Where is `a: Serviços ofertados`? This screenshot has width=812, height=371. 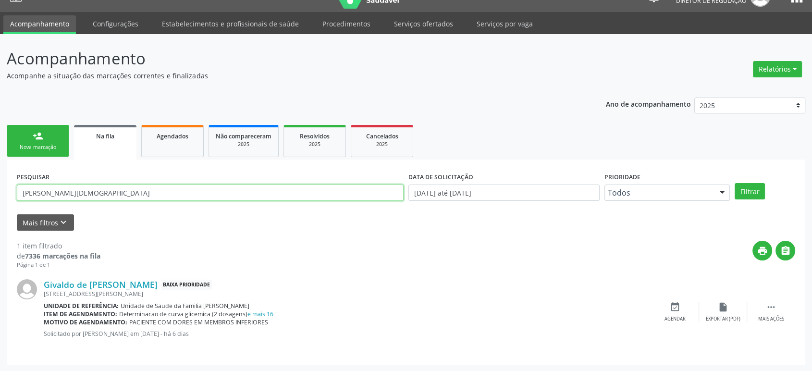
a: Serviços ofertados is located at coordinates (423, 24).